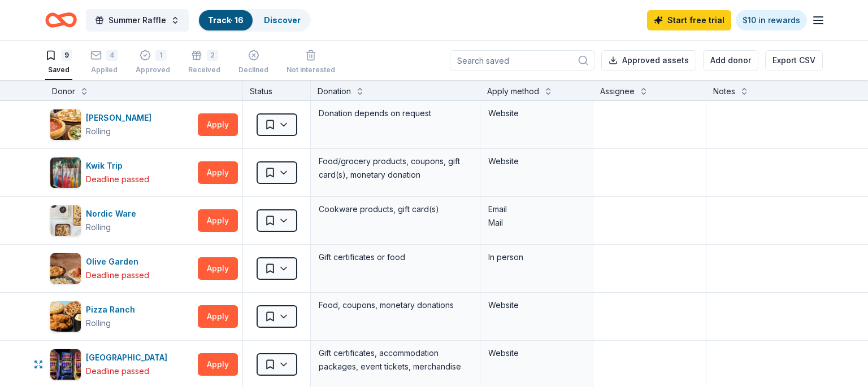 The width and height of the screenshot is (868, 387). I want to click on div: Gift certificates, accommodation packages, event tickets, merchandise, so click(395, 360).